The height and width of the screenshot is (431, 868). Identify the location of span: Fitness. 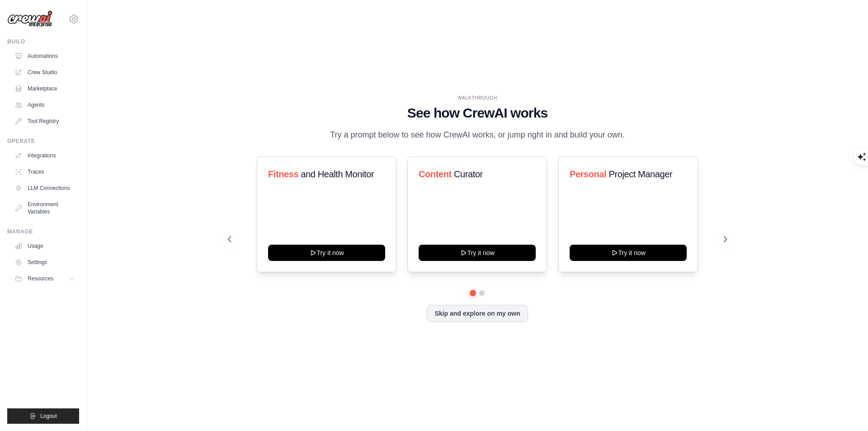
(283, 174).